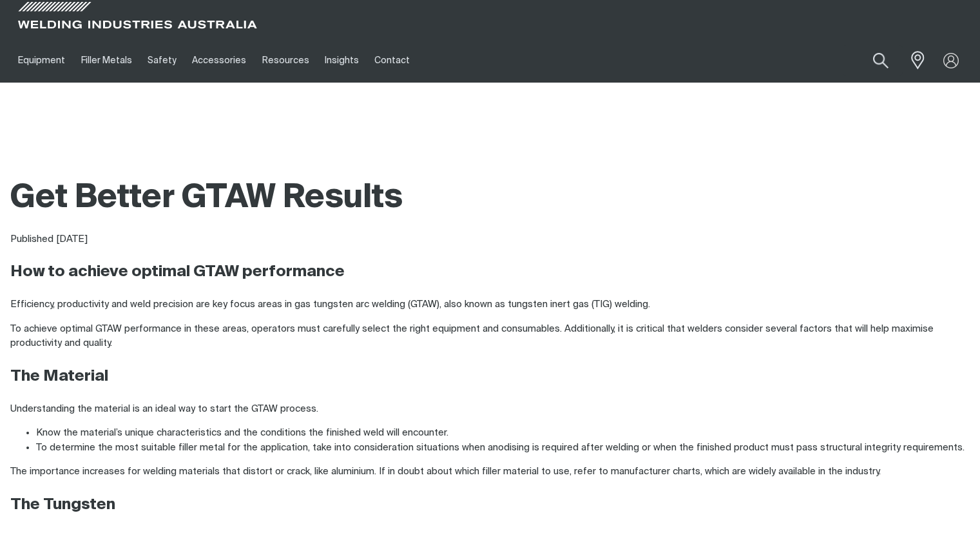 The width and height of the screenshot is (980, 533). What do you see at coordinates (219, 60) in the screenshot?
I see `a: Accessories` at bounding box center [219, 60].